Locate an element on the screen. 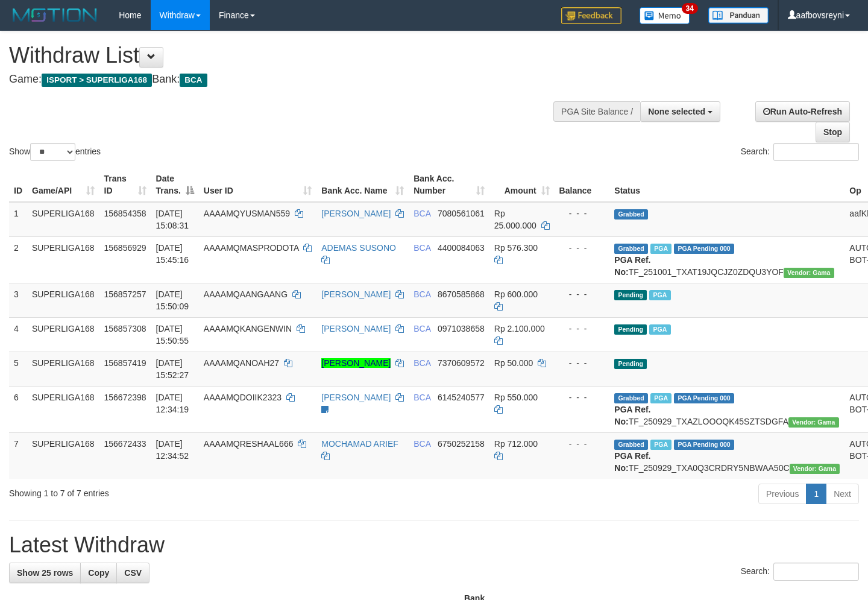  span: Rp 2.100.000 is located at coordinates (520, 329).